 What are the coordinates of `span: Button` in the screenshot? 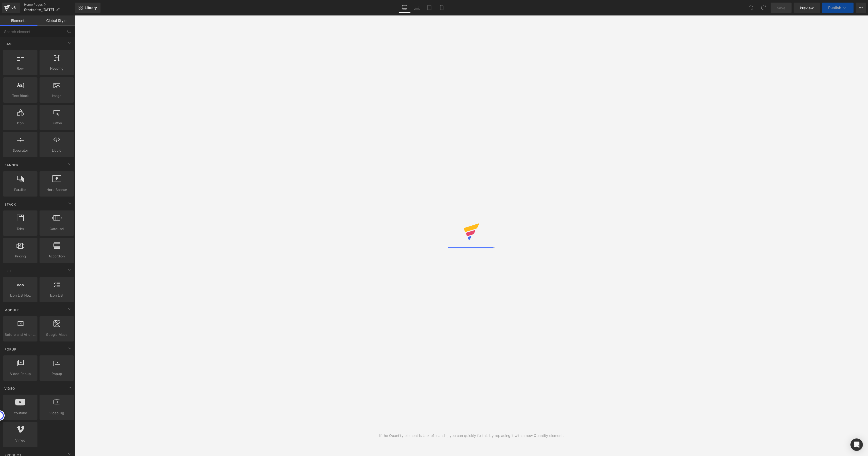 It's located at (57, 123).